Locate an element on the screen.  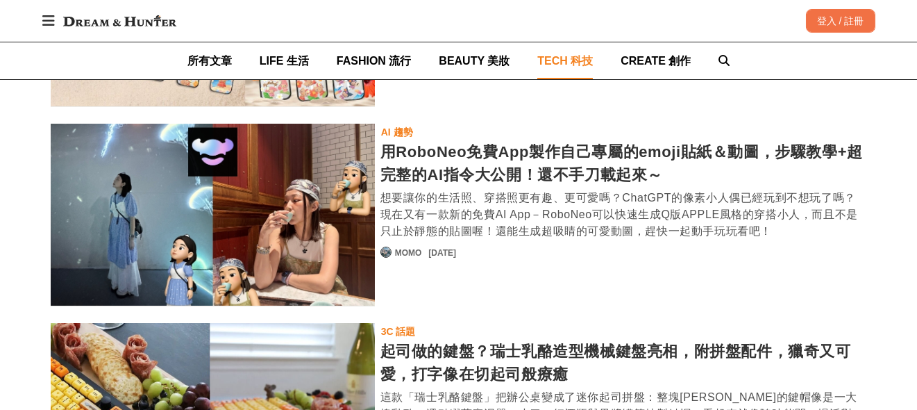
span: TECH 科技 is located at coordinates (565, 60).